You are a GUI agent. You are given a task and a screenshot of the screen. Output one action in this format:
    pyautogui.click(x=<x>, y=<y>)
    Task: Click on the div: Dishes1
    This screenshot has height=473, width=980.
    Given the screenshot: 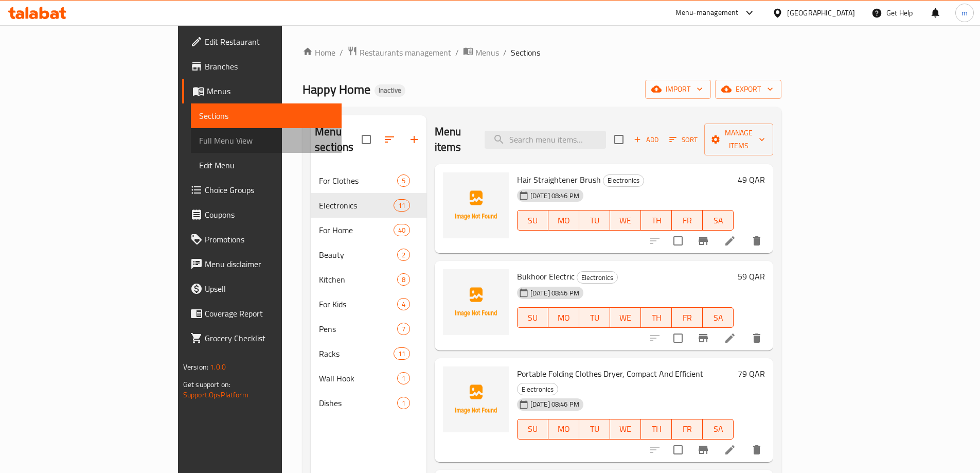 What is the action you would take?
    pyautogui.click(x=368, y=403)
    